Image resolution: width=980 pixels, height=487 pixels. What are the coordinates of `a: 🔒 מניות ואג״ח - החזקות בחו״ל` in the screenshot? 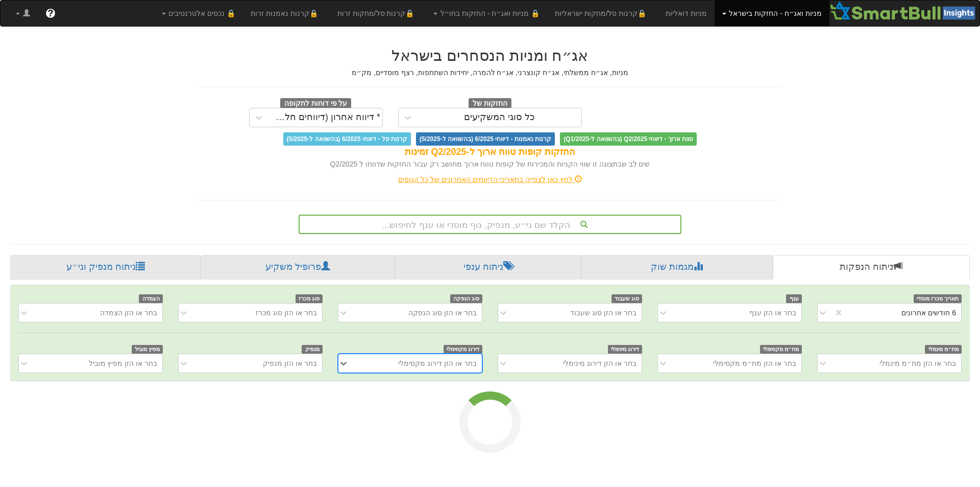 It's located at (487, 14).